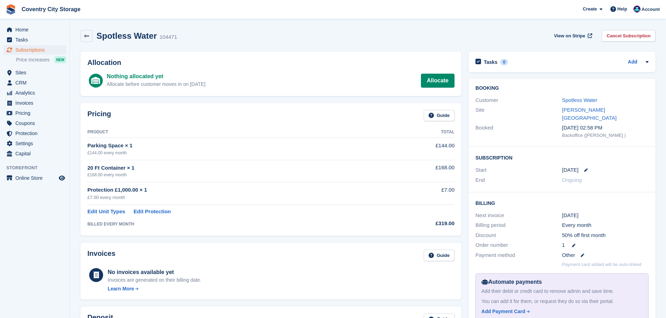  Describe the element at coordinates (121, 289) in the screenshot. I see `div: Learn More` at that location.